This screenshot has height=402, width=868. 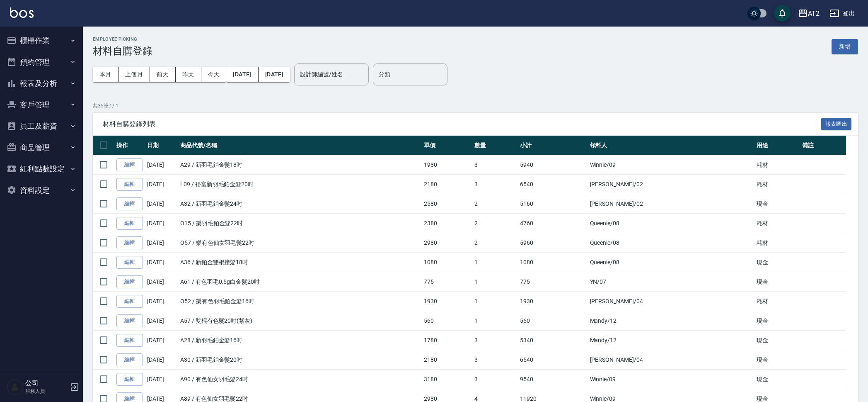 I want to click on td: 2180, so click(x=447, y=360).